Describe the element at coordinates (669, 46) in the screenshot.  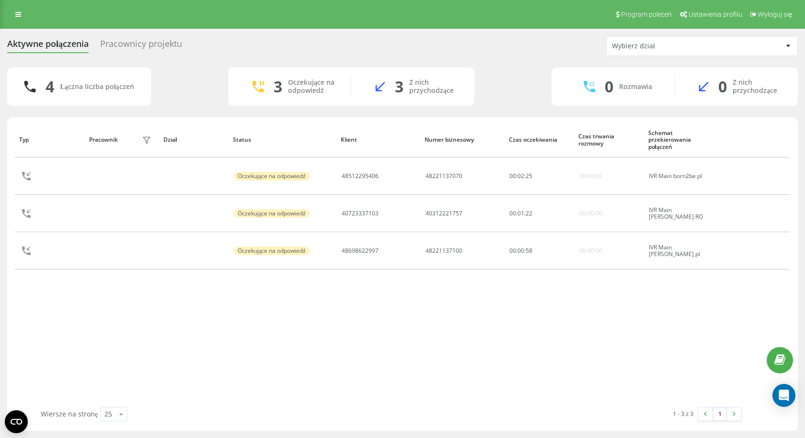
I see `div: Wybierz dział` at that location.